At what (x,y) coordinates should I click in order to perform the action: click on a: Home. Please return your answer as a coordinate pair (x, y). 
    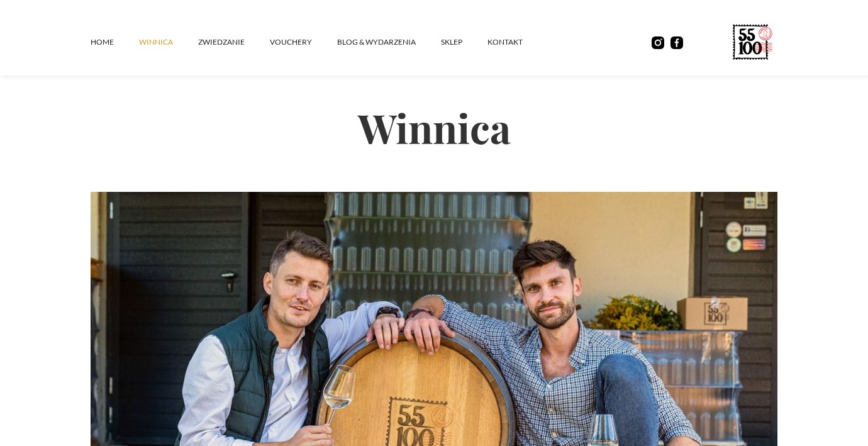
    Looking at the image, I should click on (114, 42).